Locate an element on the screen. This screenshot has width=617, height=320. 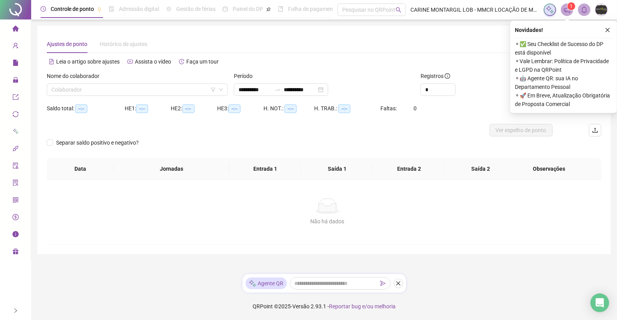
span: Reportar bug e/ou melhoria is located at coordinates (362, 306).